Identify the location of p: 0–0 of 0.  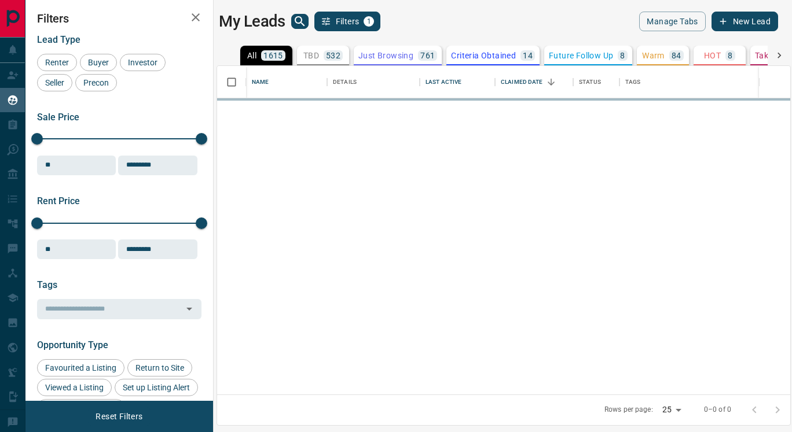
(717, 410).